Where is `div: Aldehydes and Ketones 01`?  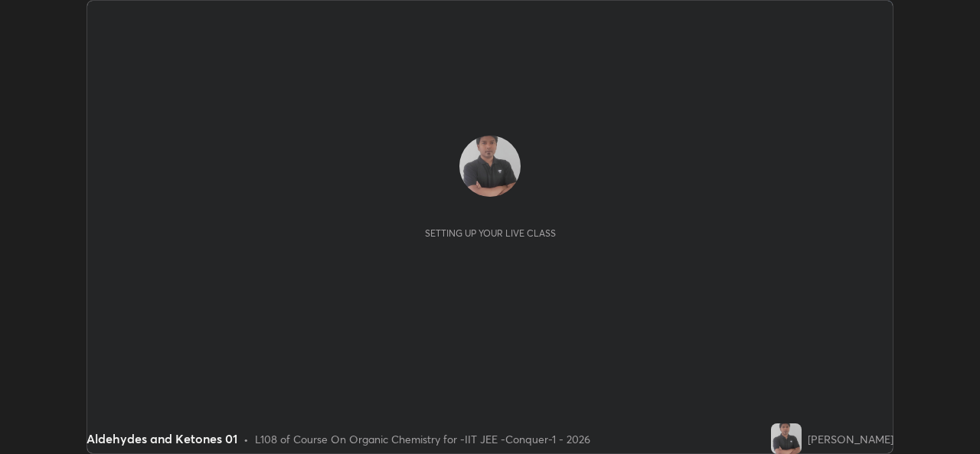
div: Aldehydes and Ketones 01 is located at coordinates (162, 439).